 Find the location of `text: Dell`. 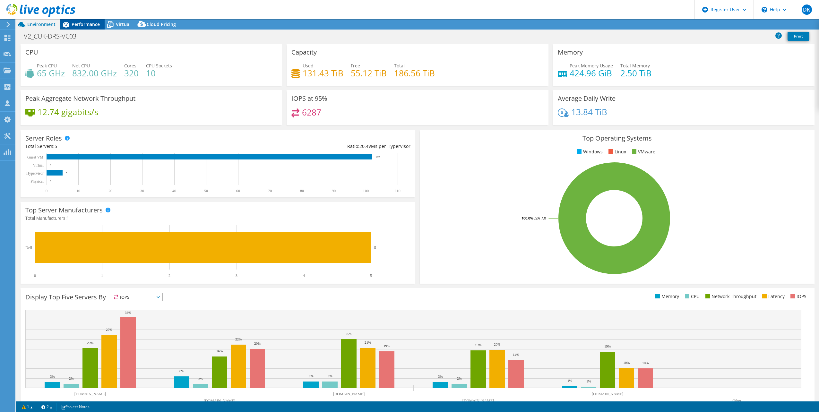

text: Dell is located at coordinates (29, 248).